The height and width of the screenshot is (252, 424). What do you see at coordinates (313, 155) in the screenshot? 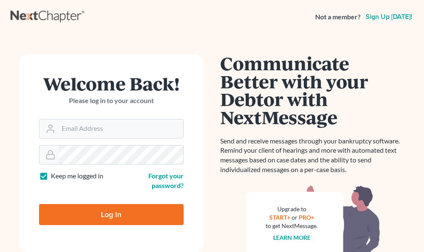
I see `p: Send and receive messages through your bankruptcy software. Remind your client of hearings and mo...` at bounding box center [313, 155].